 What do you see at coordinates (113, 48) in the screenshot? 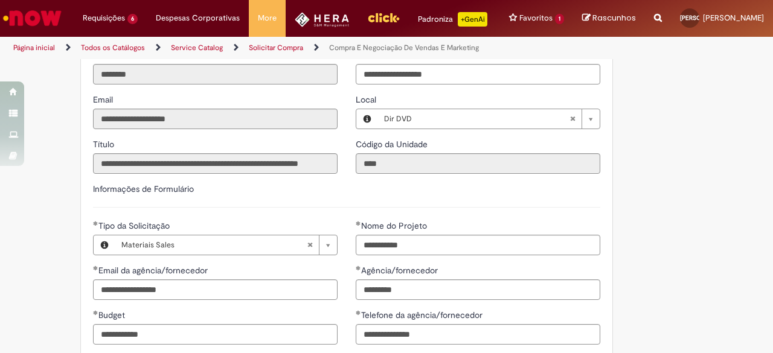
I see `a: Todos os Catálogos` at bounding box center [113, 48].